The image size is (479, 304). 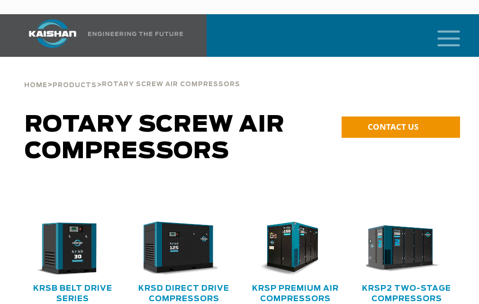 I want to click on div: krsp350, so click(x=406, y=249).